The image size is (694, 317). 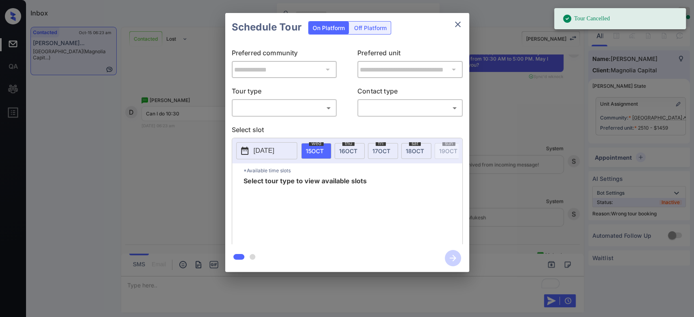 What do you see at coordinates (348, 151) in the screenshot?
I see `span: 16 OCT` at bounding box center [348, 151].